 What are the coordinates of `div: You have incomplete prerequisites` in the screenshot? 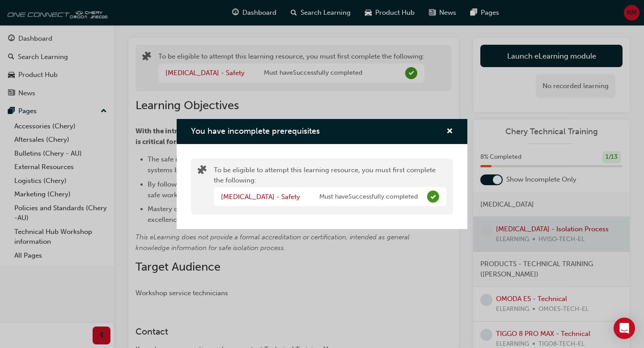 It's located at (322, 174).